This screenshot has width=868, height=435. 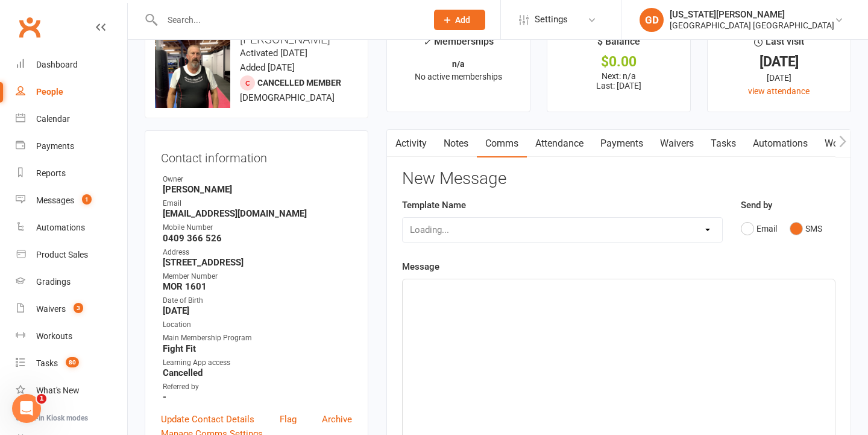 I want to click on div: $0.00, so click(x=618, y=62).